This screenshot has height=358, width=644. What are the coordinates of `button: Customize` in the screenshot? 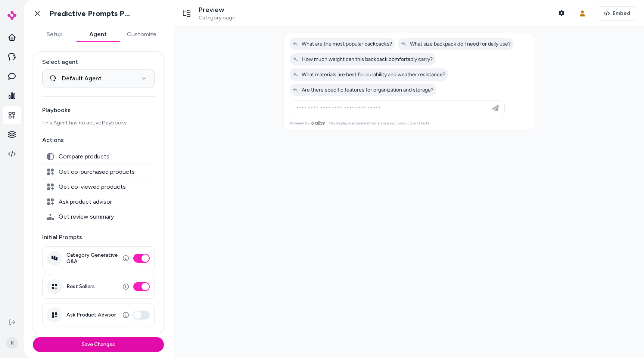 It's located at (142, 34).